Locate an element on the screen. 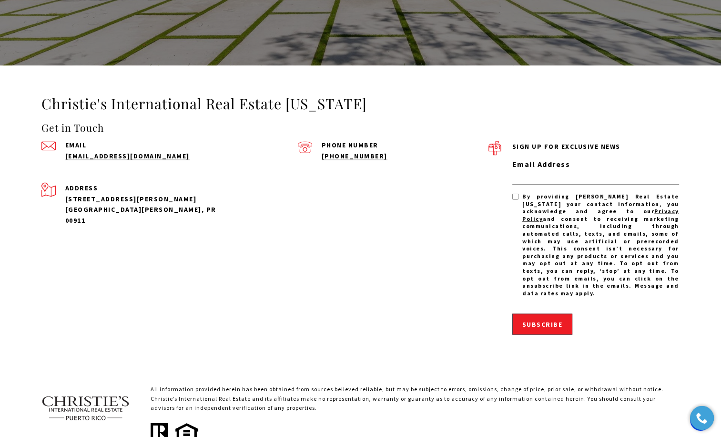 This screenshot has width=721, height=437. p: Sign up for exclusive news is located at coordinates (596, 146).